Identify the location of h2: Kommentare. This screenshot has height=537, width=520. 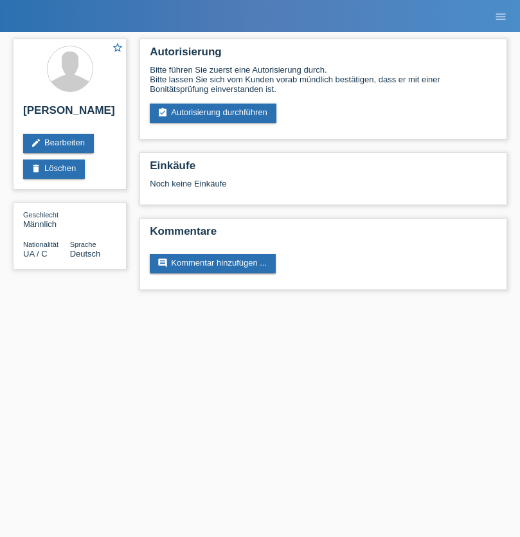
(323, 235).